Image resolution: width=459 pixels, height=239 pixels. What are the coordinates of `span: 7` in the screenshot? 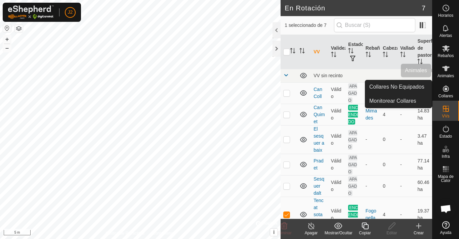 It's located at (423, 8).